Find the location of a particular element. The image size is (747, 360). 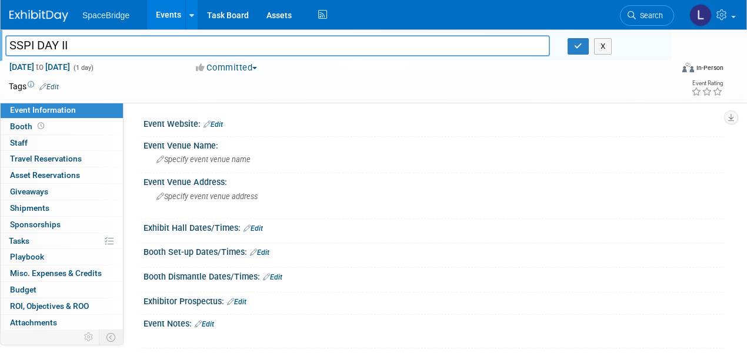

div: In-Person is located at coordinates (709, 68).